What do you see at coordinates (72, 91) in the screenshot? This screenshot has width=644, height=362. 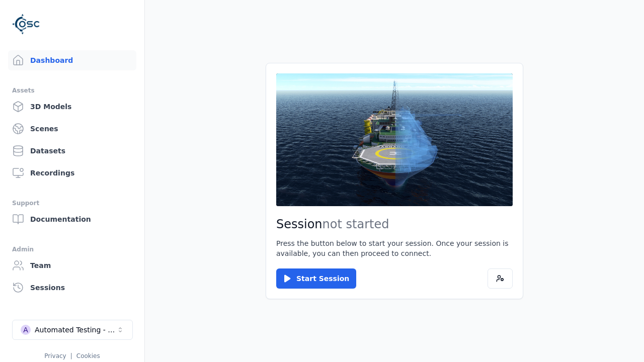 I see `div: Assets` at bounding box center [72, 91].